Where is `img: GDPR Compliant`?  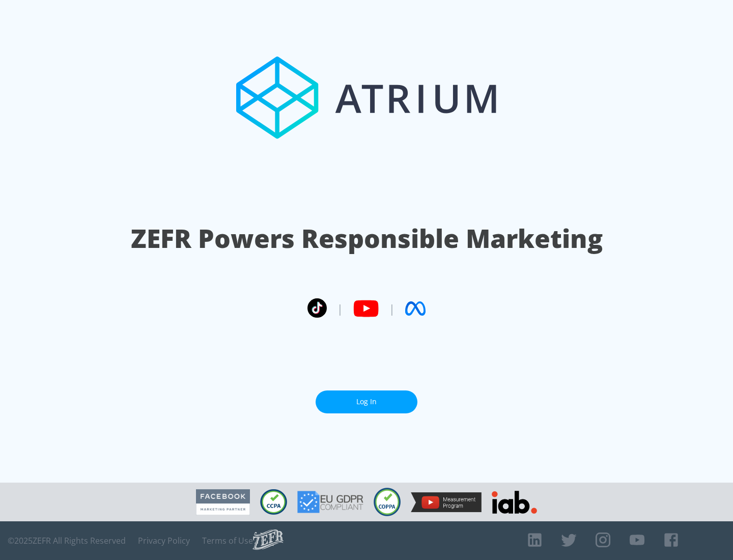 img: GDPR Compliant is located at coordinates (330, 502).